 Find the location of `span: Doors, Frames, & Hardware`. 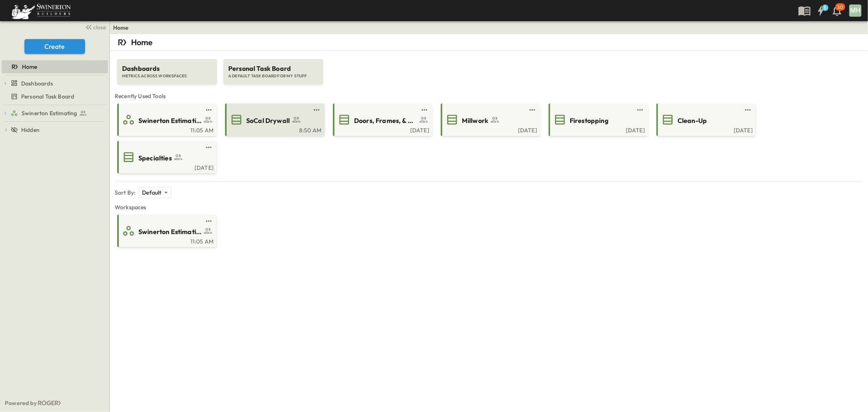

span: Doors, Frames, & Hardware is located at coordinates (385, 121).